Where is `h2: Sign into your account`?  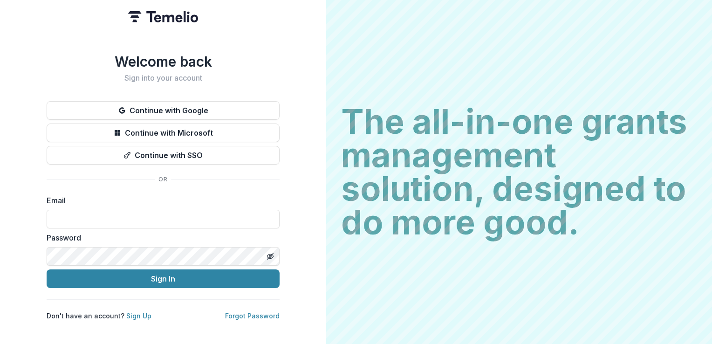 h2: Sign into your account is located at coordinates (163, 78).